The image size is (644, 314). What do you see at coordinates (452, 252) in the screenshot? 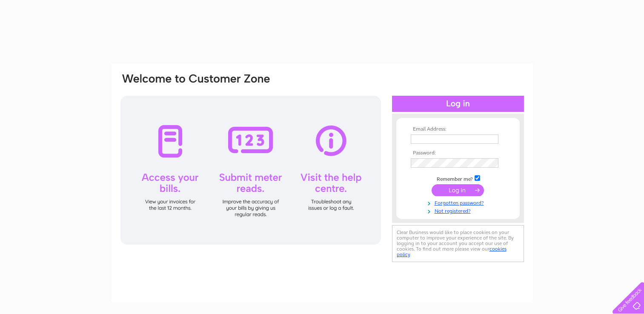
I see `a: cookies policy` at bounding box center [452, 252].